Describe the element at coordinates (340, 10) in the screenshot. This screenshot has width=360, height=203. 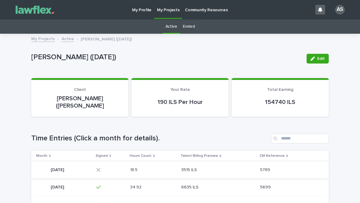
I see `div: AS` at that location.